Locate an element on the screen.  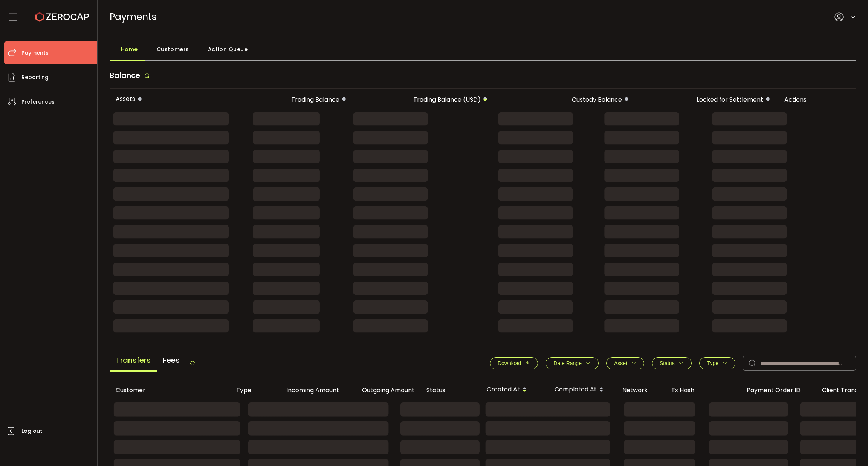
button: Status is located at coordinates (672, 364).